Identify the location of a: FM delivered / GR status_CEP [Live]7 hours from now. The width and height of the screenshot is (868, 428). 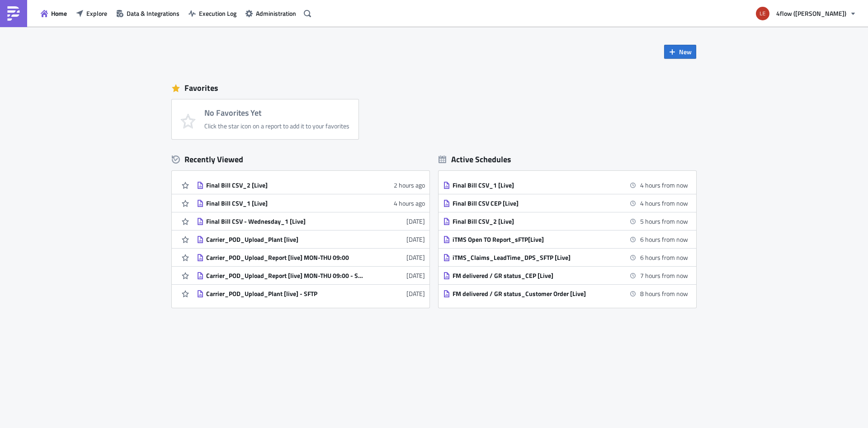
(565, 275).